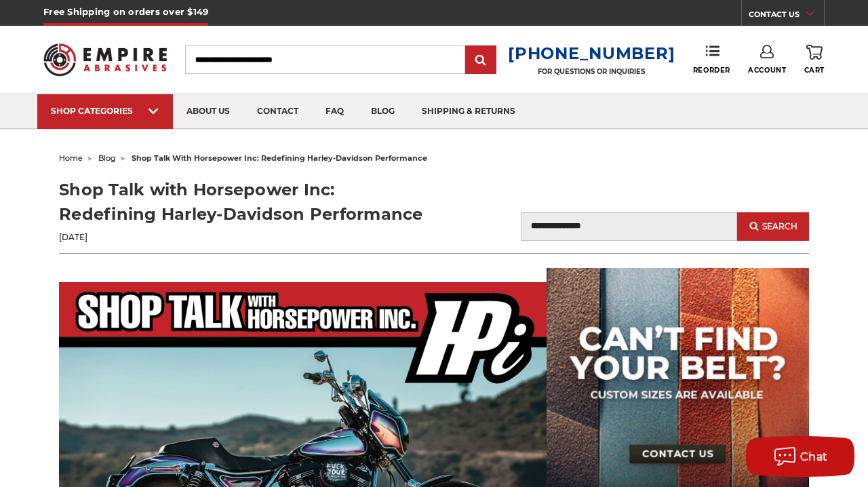 The image size is (868, 487). I want to click on a: CONTACT US, so click(786, 16).